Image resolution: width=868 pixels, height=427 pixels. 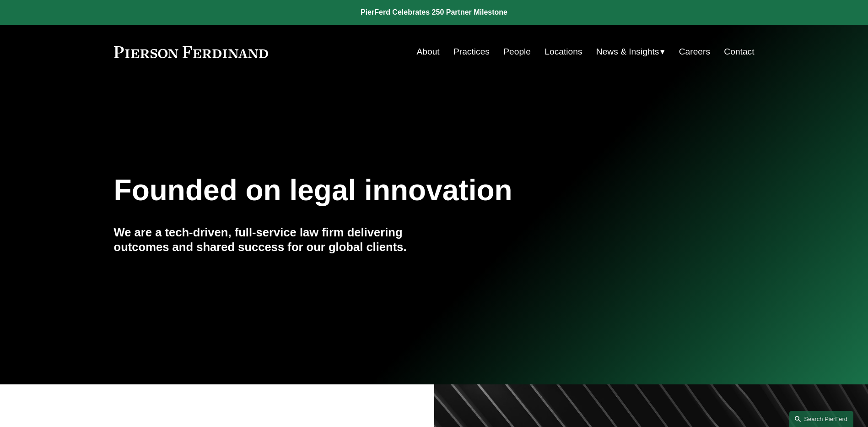 What do you see at coordinates (563, 52) in the screenshot?
I see `a: Locations` at bounding box center [563, 52].